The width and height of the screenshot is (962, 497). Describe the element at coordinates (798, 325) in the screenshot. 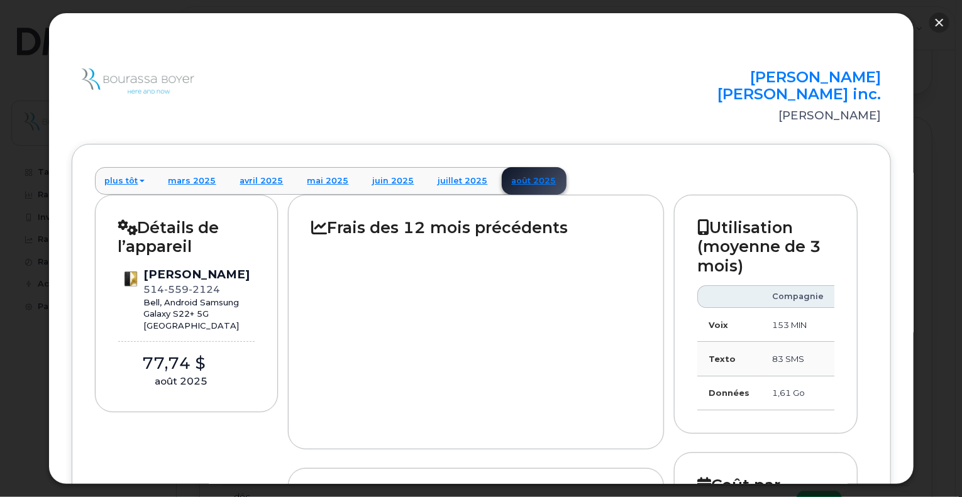

I see `td: 153 MIN` at that location.